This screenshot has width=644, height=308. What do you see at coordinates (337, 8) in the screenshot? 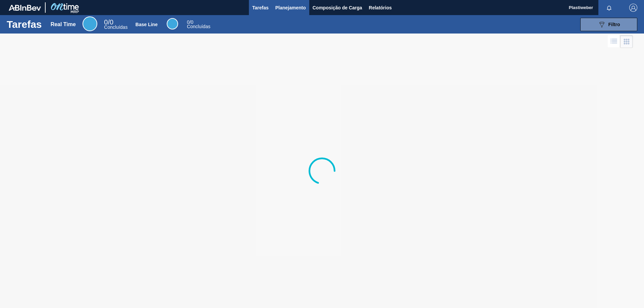
I see `span: Composição de Carga` at bounding box center [337, 8].